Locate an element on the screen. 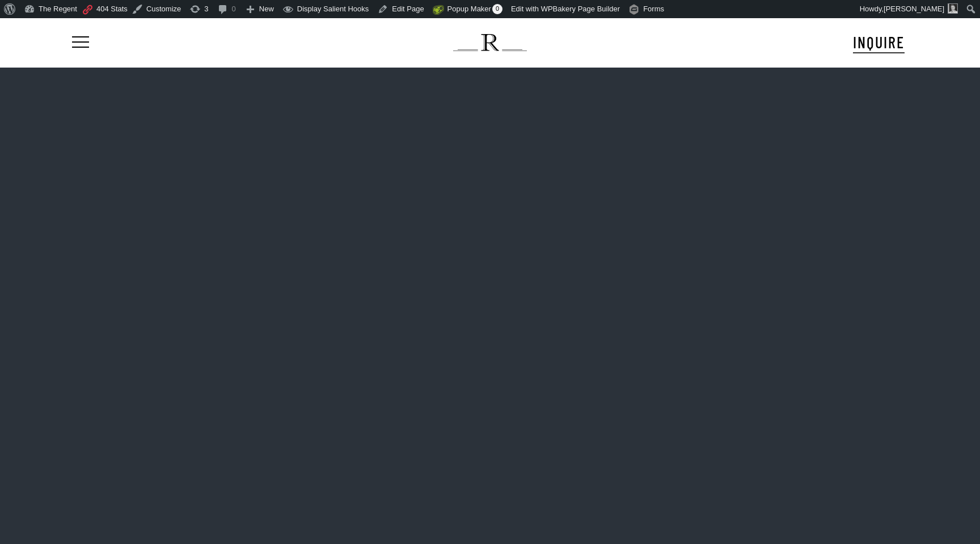 The height and width of the screenshot is (544, 980). a: INQUIRE is located at coordinates (878, 42).